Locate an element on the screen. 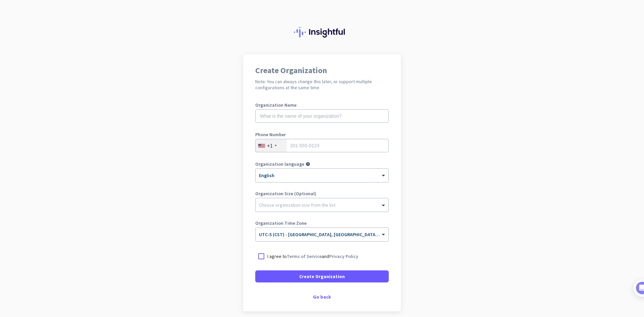 The image size is (644, 317). label: Organization Time Zone is located at coordinates (322, 223).